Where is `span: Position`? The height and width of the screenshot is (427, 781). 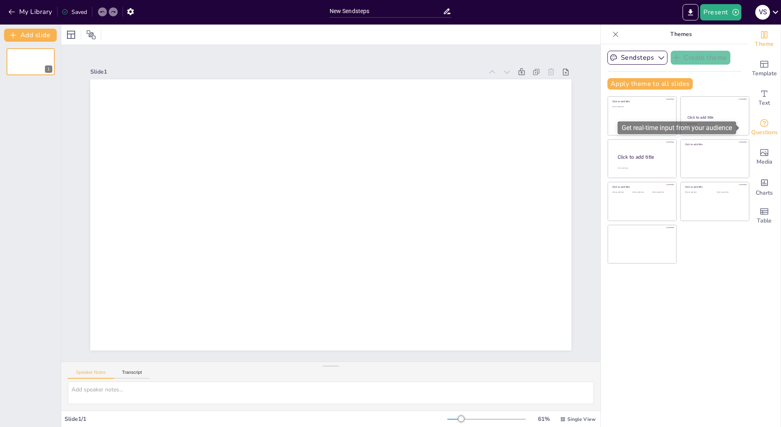
span: Position is located at coordinates (91, 35).